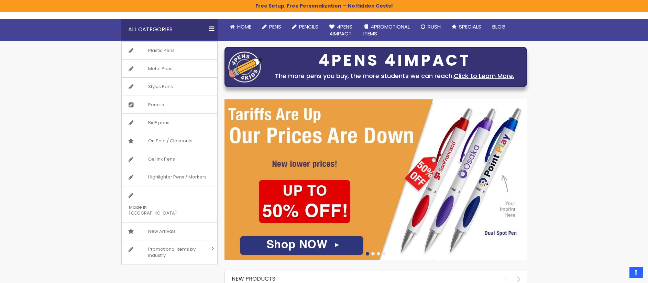 This screenshot has height=283, width=648. Describe the element at coordinates (246, 67) in the screenshot. I see `img: four_pen_logo.png` at that location.